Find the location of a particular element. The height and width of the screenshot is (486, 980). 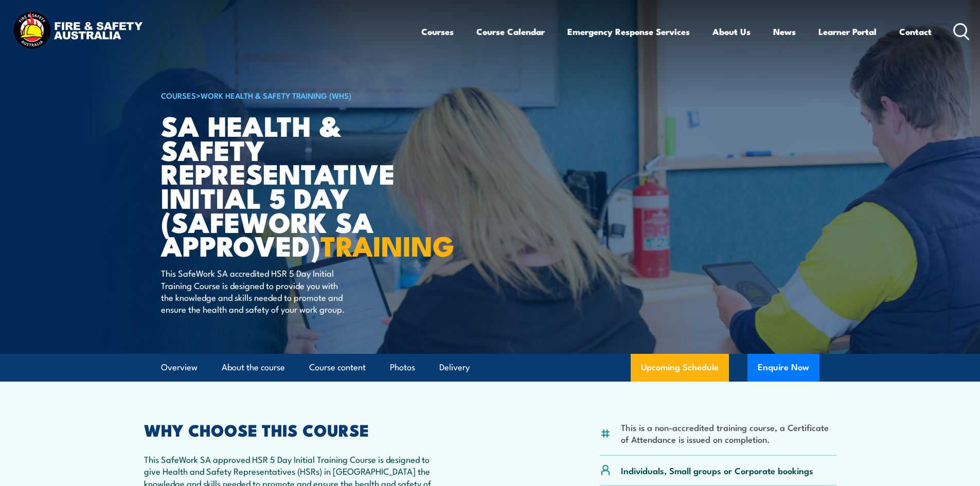

a: Course content is located at coordinates (338, 367).